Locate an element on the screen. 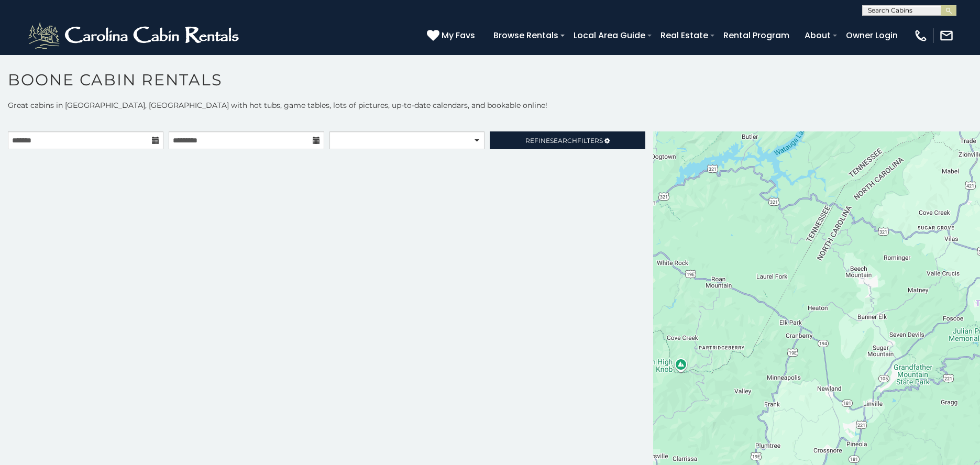  span: Refine Filters is located at coordinates (564, 140).